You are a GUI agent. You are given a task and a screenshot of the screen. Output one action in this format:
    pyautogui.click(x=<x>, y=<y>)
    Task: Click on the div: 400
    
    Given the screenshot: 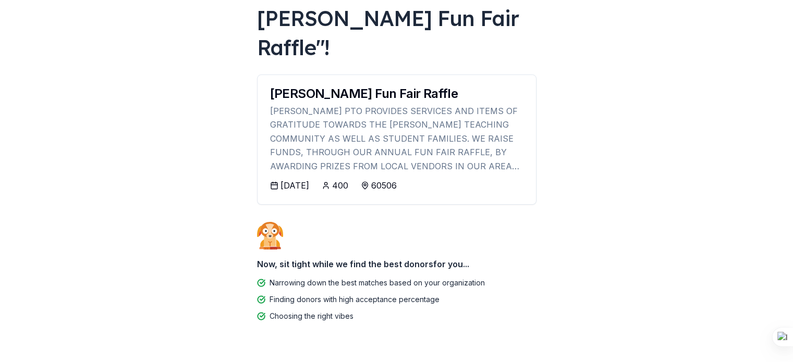 What is the action you would take?
    pyautogui.click(x=340, y=186)
    